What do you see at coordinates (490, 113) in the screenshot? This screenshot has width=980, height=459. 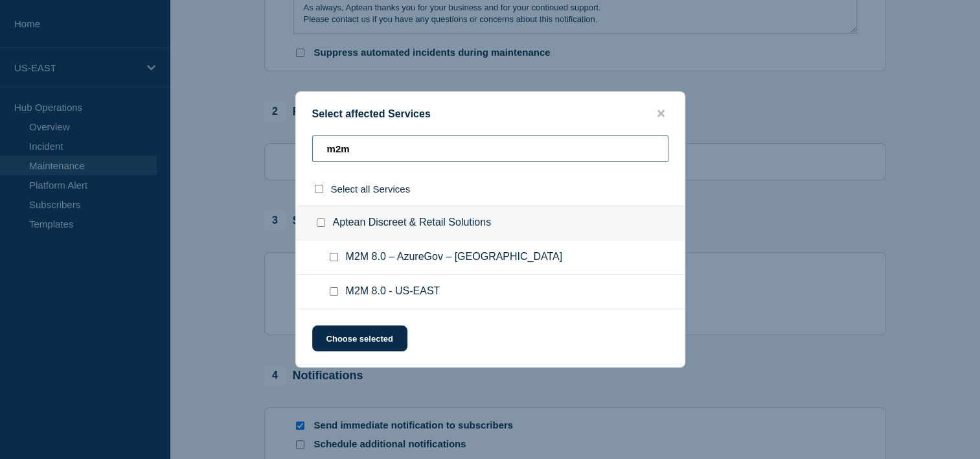 I see `div: Select affected Services` at bounding box center [490, 113].